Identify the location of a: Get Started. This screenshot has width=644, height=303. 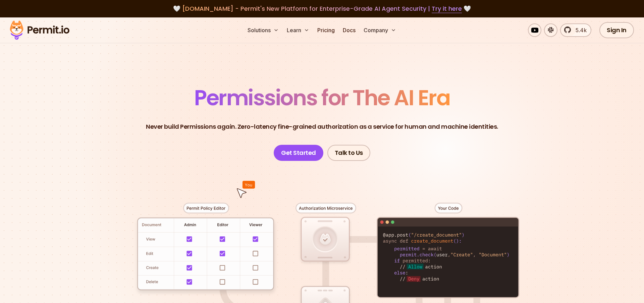
(299, 153).